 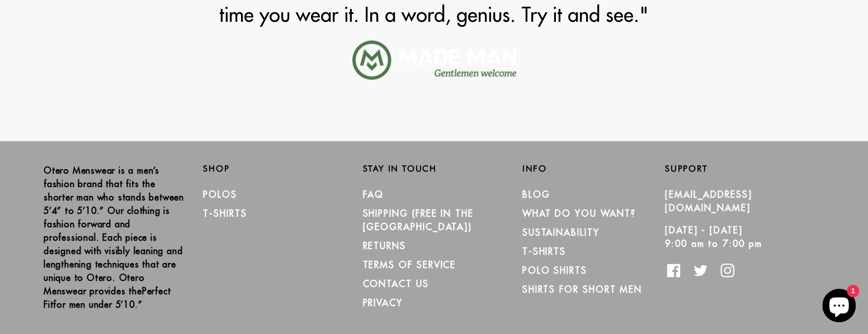 I want to click on a: Polos, so click(x=219, y=194).